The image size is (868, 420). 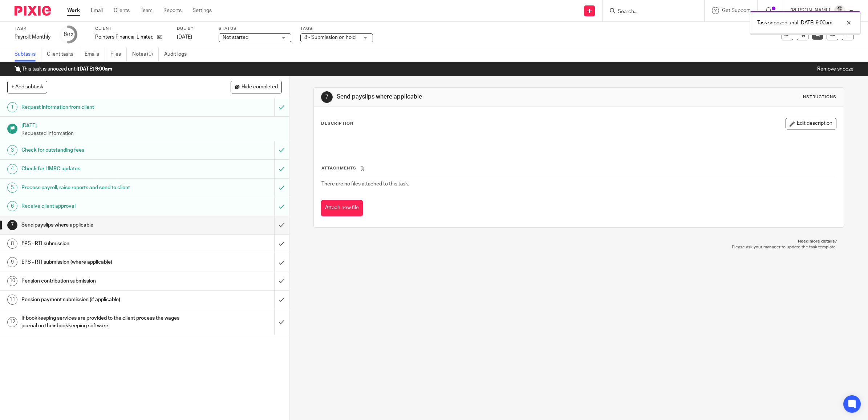 What do you see at coordinates (202, 10) in the screenshot?
I see `a: Settings` at bounding box center [202, 10].